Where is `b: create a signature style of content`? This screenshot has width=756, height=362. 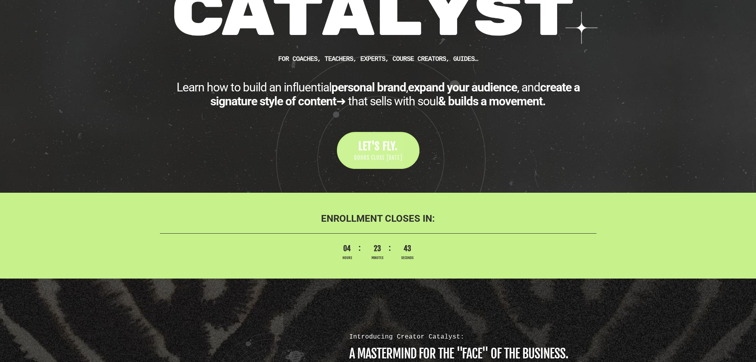
b: create a signature style of content is located at coordinates (395, 94).